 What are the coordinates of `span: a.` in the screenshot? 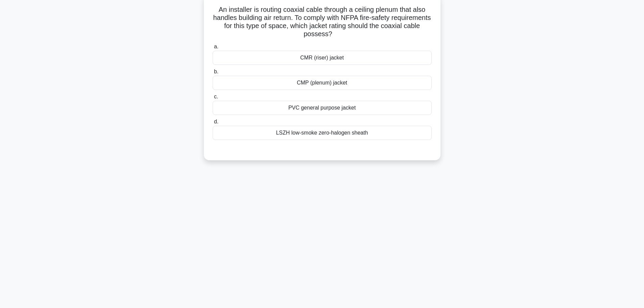 It's located at (216, 46).